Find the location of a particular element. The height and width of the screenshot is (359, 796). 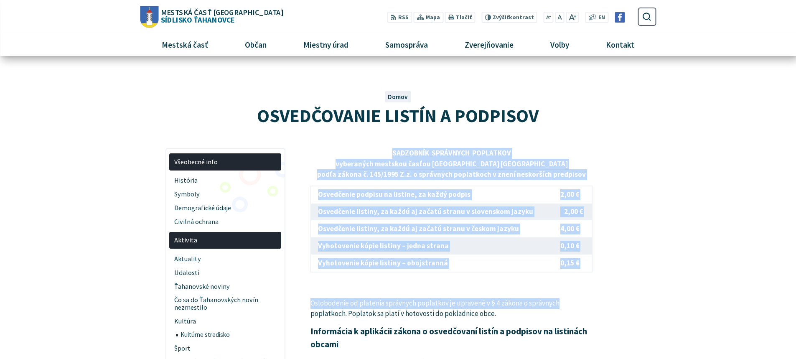

strong: Vyhotovenie kópie listiny – jedna strana is located at coordinates (383, 246).